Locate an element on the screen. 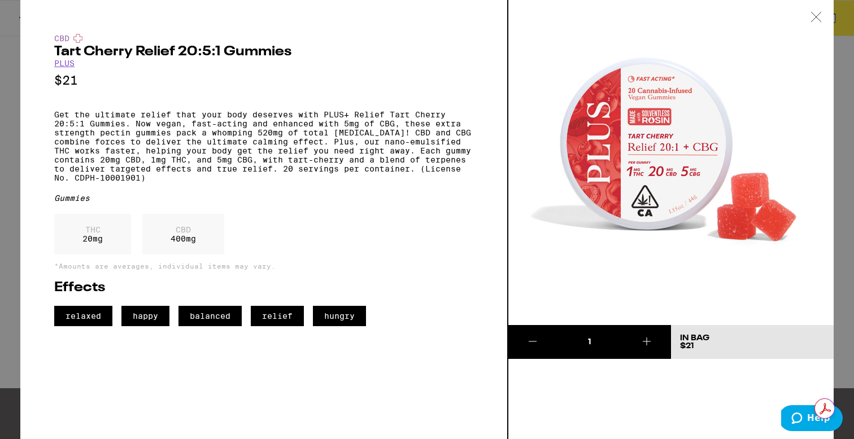 The image size is (854, 439). div: In Bag is located at coordinates (695, 338).